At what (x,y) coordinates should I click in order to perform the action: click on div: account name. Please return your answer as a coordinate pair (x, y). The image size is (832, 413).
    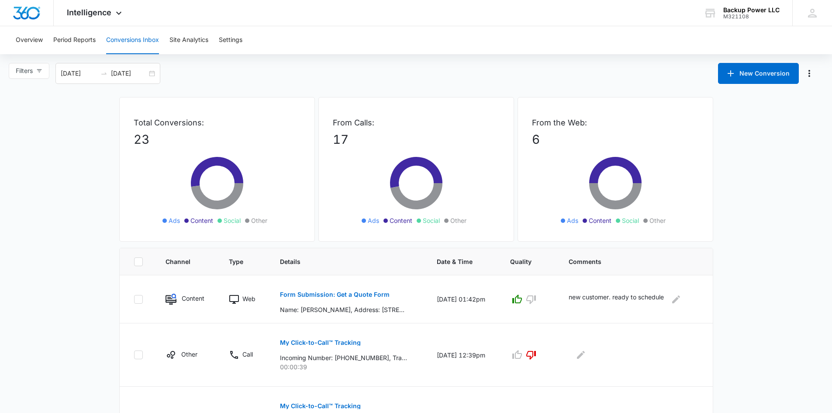
    Looking at the image, I should click on (751, 10).